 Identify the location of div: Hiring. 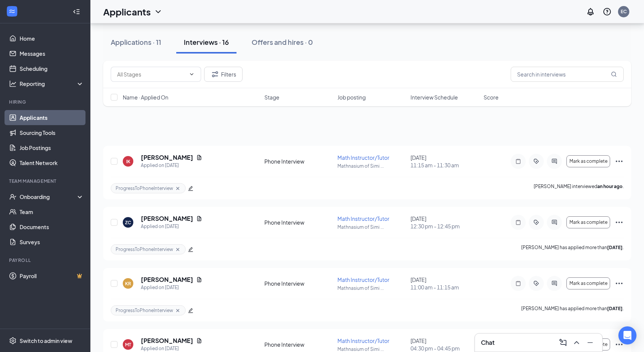
(45, 102).